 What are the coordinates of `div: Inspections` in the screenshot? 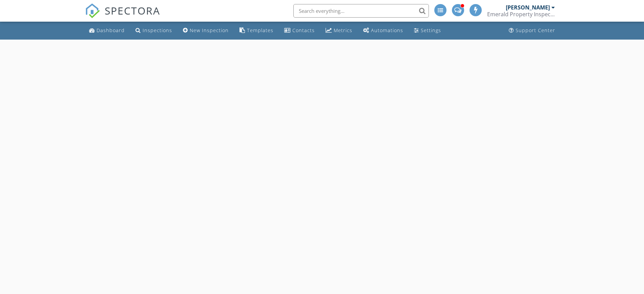 It's located at (157, 30).